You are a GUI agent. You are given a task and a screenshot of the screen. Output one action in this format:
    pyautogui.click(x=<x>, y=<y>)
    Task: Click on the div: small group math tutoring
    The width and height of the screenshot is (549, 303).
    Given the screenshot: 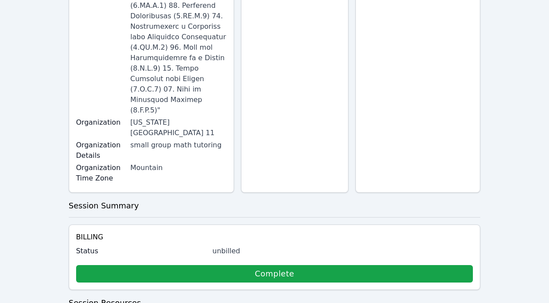 What is the action you would take?
    pyautogui.click(x=178, y=145)
    